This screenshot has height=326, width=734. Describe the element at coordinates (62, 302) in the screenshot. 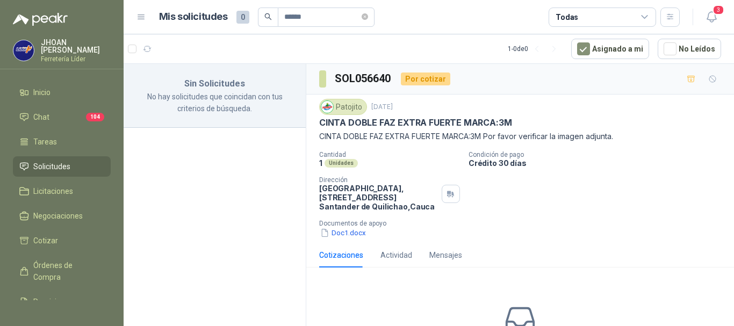

I see `a: Remisiones` at that location.